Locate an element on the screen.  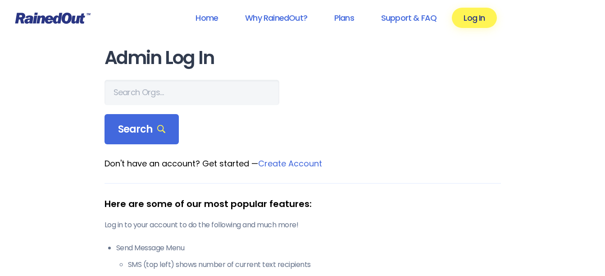
a: Why RainedOut? is located at coordinates (276, 18).